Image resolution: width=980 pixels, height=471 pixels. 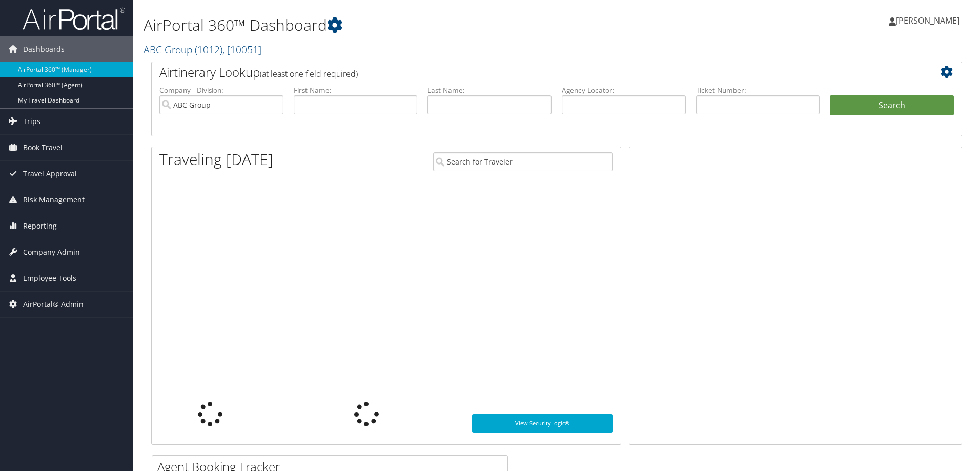 What do you see at coordinates (50, 279) in the screenshot?
I see `span: Employee Tools` at bounding box center [50, 279].